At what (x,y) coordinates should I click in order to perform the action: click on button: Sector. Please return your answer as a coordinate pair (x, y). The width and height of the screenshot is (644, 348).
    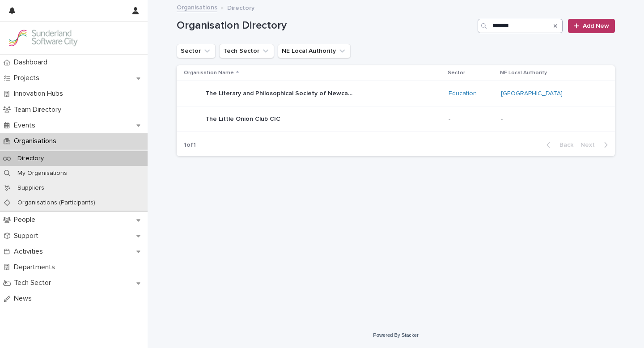
    Looking at the image, I should click on (196, 51).